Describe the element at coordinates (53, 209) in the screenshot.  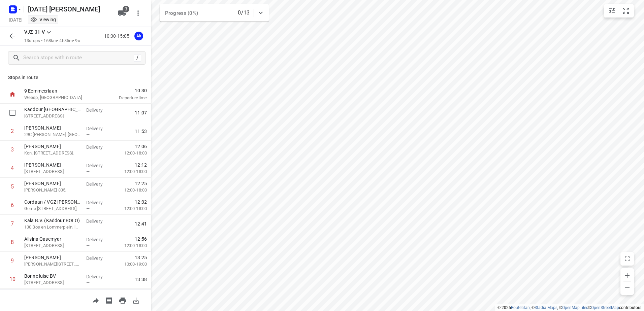
I see `p: Gerrie Knetemannlaan 272,` at that location.